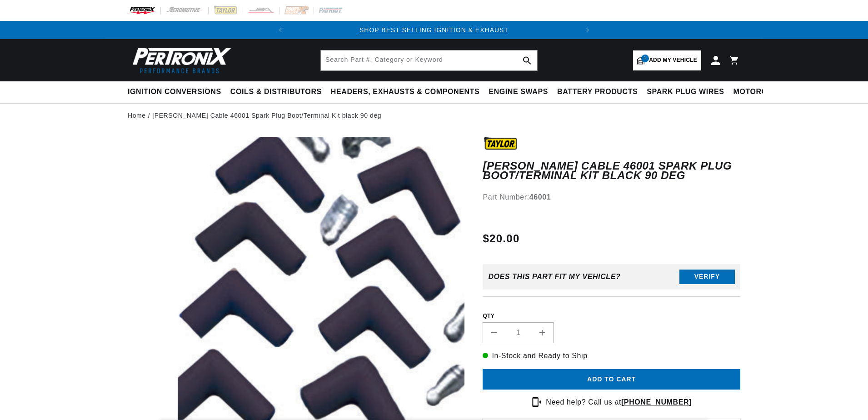  What do you see at coordinates (760, 92) in the screenshot?
I see `span: Motorcycle` at bounding box center [760, 92].